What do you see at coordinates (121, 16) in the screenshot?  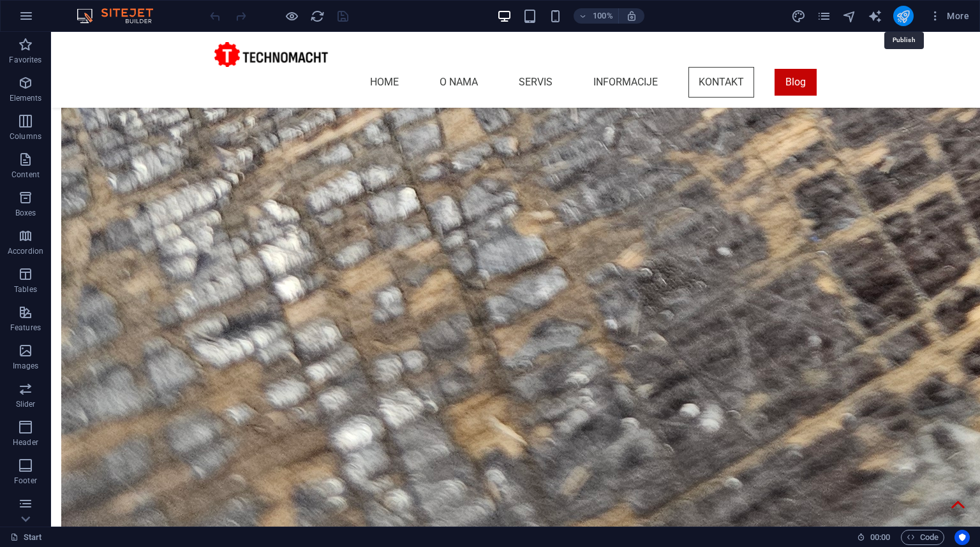 I see `img: Editor Logo` at bounding box center [121, 16].